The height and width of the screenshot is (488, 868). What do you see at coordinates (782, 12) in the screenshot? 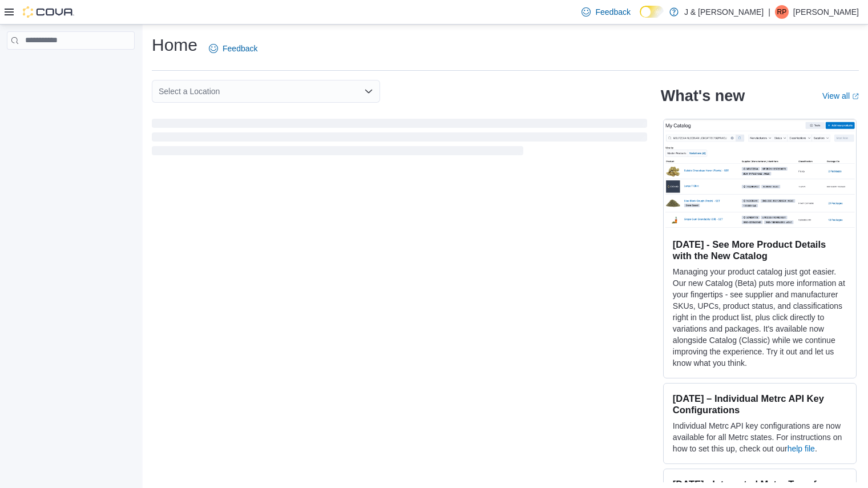
I see `div: Raj Patel` at bounding box center [782, 12].